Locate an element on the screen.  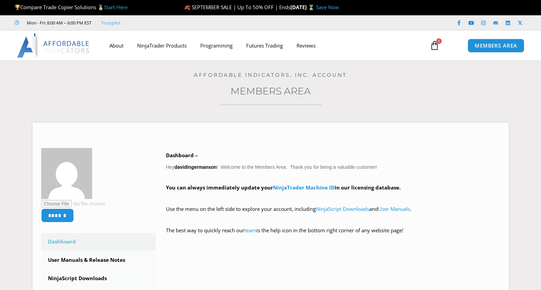
span: 0 is located at coordinates (439, 41).